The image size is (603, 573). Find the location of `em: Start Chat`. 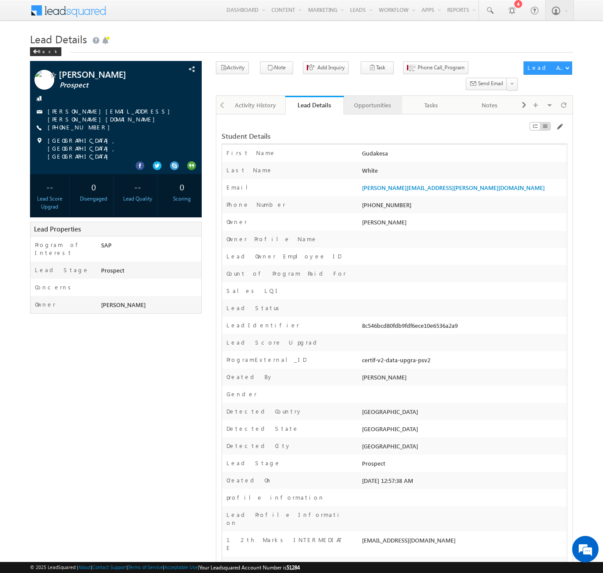

em: Start Chat is located at coordinates (140, 278).